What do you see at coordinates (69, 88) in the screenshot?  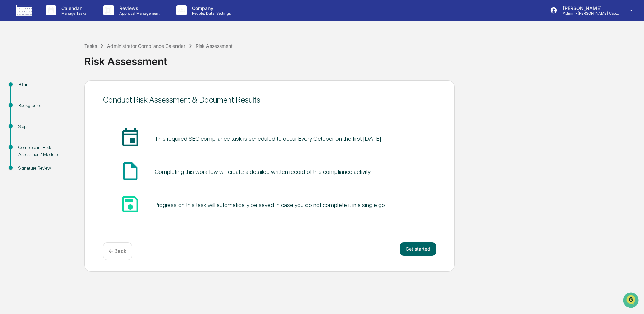 I see `span: Attestations` at bounding box center [69, 88].